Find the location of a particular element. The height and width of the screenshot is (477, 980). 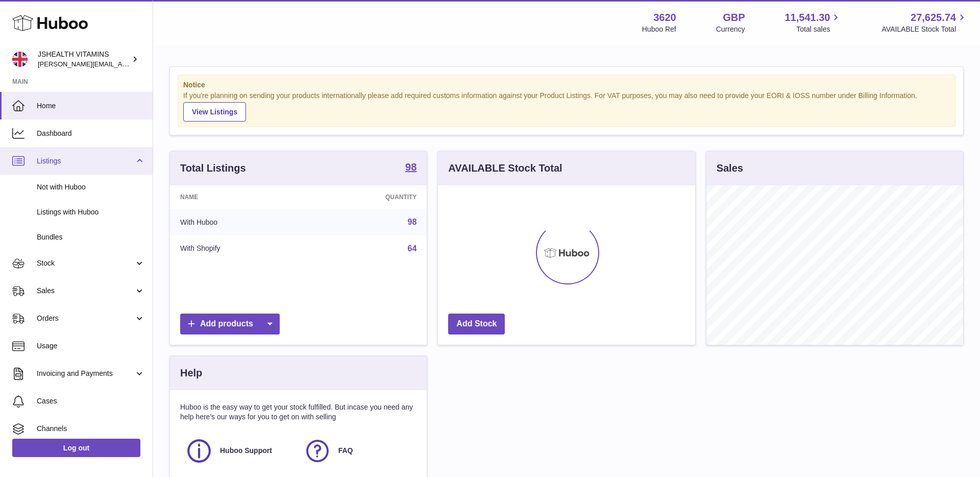

h3: Sales is located at coordinates (730, 168).